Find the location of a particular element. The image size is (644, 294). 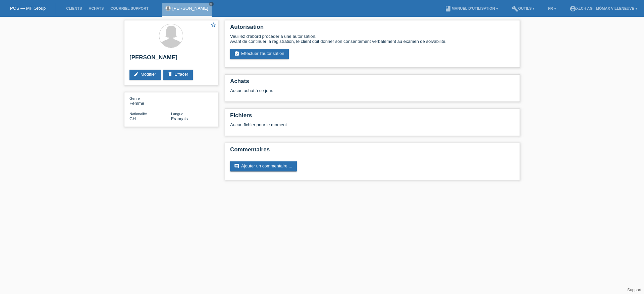

div: Veuillez d’abord procéder à une autorisation. Avant de continuer la registration, le client doit ... is located at coordinates (372, 39).